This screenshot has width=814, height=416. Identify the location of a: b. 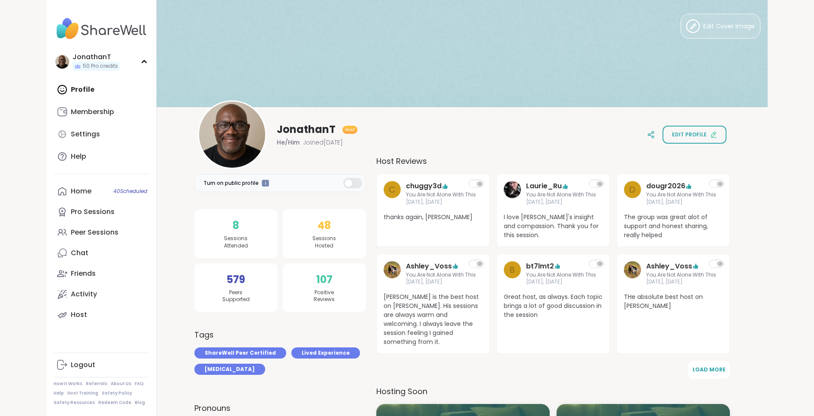
(513, 274).